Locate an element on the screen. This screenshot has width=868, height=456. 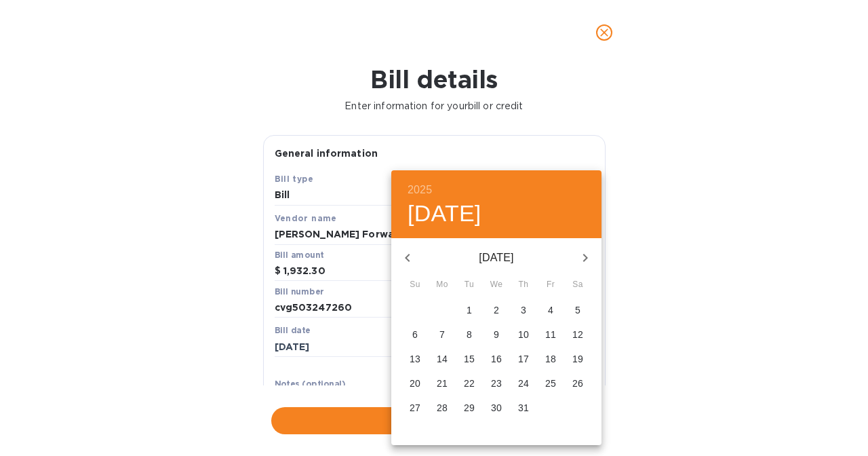
p: 29 is located at coordinates (469, 408).